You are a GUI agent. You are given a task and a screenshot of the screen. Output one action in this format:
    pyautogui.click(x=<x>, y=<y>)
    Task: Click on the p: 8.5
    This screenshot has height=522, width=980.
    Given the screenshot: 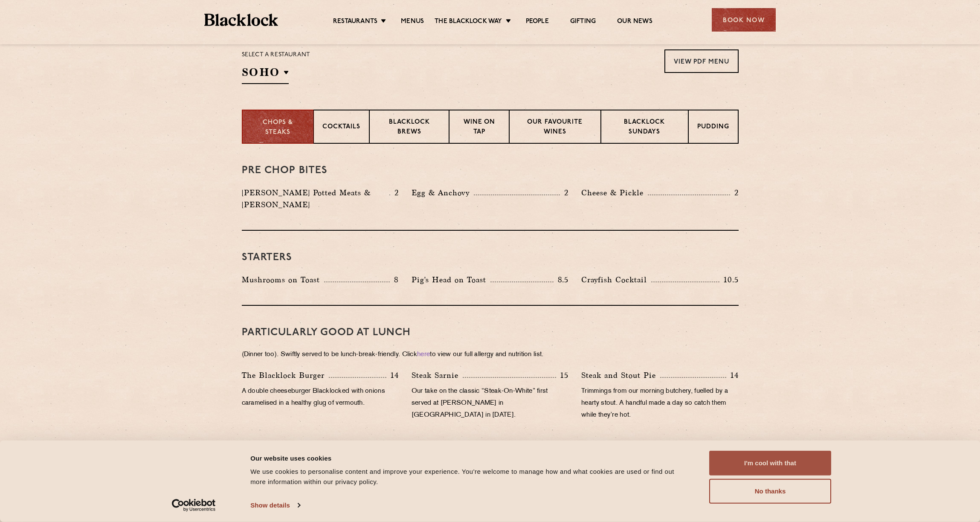 What is the action you would take?
    pyautogui.click(x=561, y=280)
    